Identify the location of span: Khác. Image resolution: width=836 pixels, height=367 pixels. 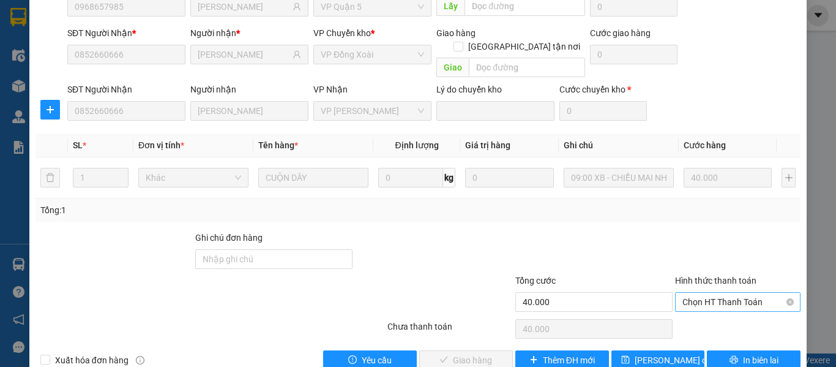
(193, 178).